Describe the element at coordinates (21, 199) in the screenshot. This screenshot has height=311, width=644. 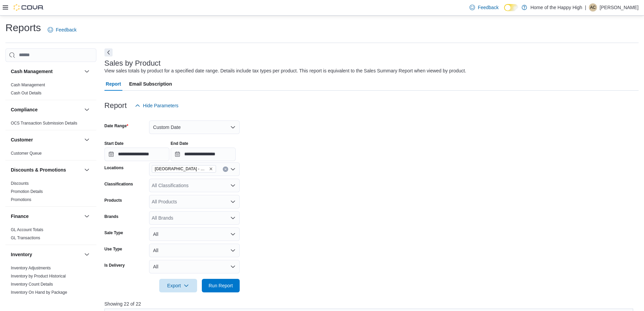
I see `span: Promotions` at that location.